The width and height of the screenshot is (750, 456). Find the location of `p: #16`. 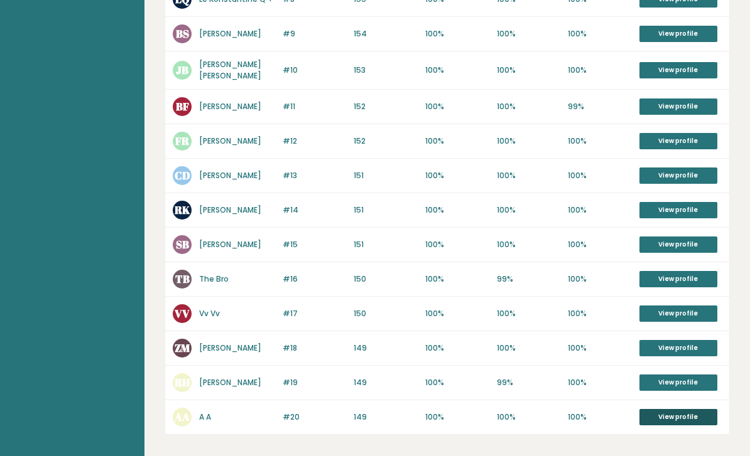

p: #16 is located at coordinates (315, 279).